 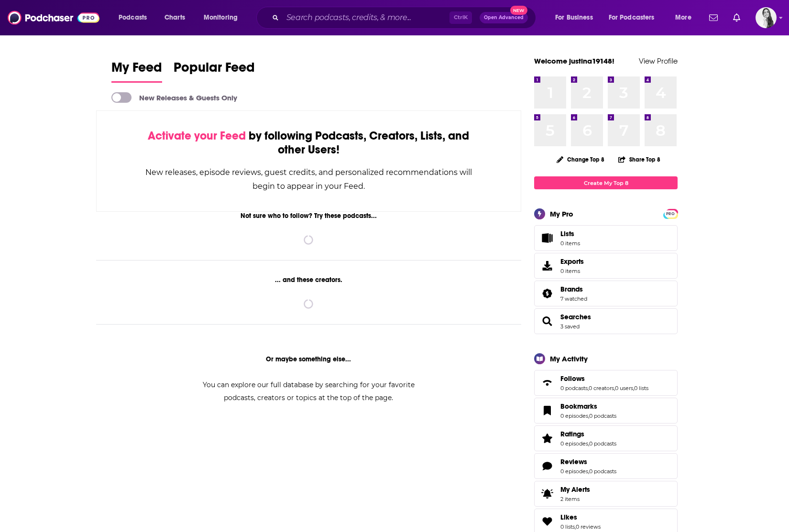 What do you see at coordinates (572, 271) in the screenshot?
I see `span: 0 items` at bounding box center [572, 271].